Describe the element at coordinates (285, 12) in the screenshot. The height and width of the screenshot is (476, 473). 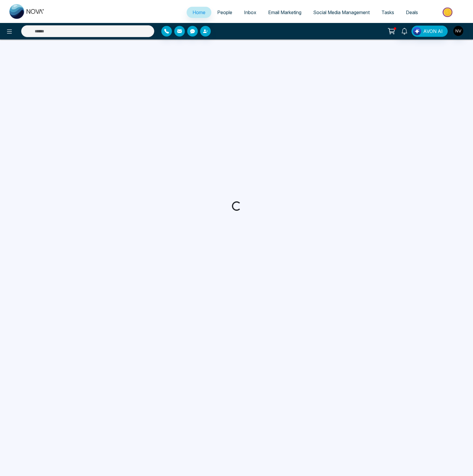
I see `span: Email Marketing` at that location.